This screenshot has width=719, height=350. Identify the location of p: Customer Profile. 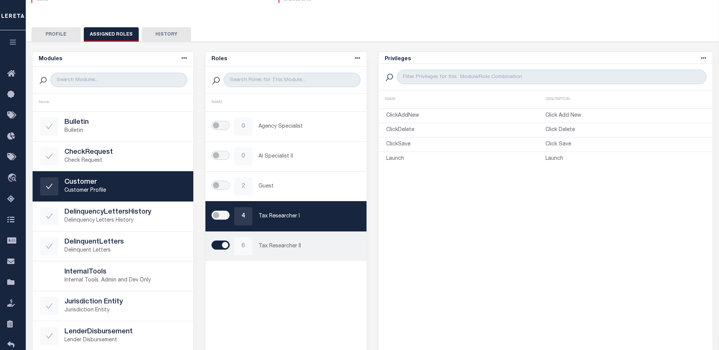
(125, 191).